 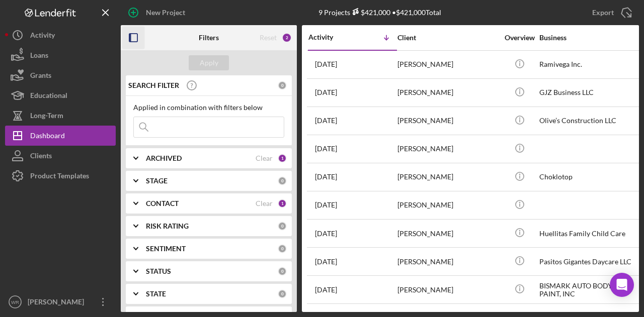 What do you see at coordinates (49, 96) in the screenshot?
I see `div: Educational` at bounding box center [49, 96].